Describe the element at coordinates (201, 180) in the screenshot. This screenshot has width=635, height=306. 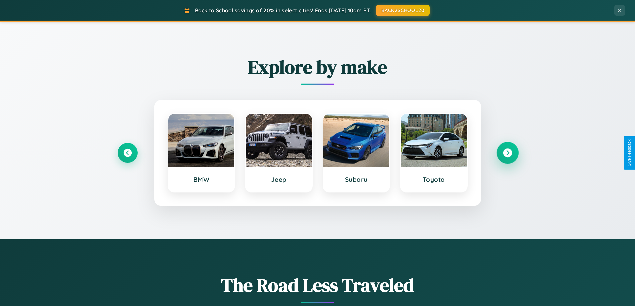
I see `h3: BMW` at that location.